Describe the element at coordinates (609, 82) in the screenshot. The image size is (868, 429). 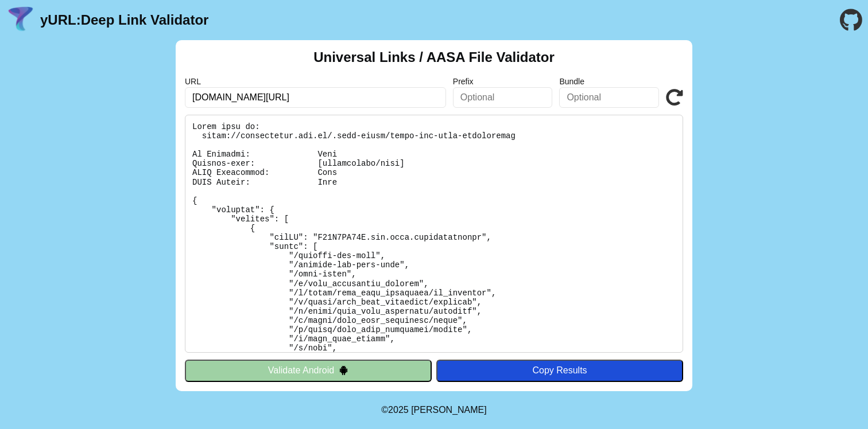
I see `label: Bundle` at that location.